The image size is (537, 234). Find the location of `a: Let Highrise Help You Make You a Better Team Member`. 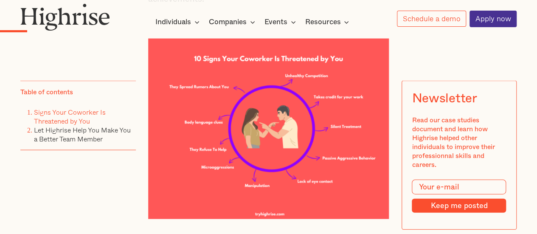

a: Let Highrise Help You Make You a Better Team Member is located at coordinates (82, 134).